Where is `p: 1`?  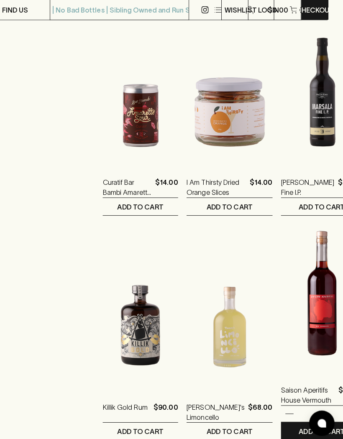
p: 1 is located at coordinates (322, 409).